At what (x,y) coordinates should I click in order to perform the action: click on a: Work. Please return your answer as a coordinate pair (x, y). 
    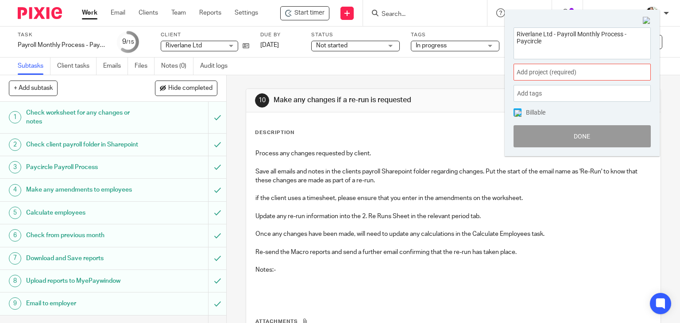
    Looking at the image, I should click on (89, 13).